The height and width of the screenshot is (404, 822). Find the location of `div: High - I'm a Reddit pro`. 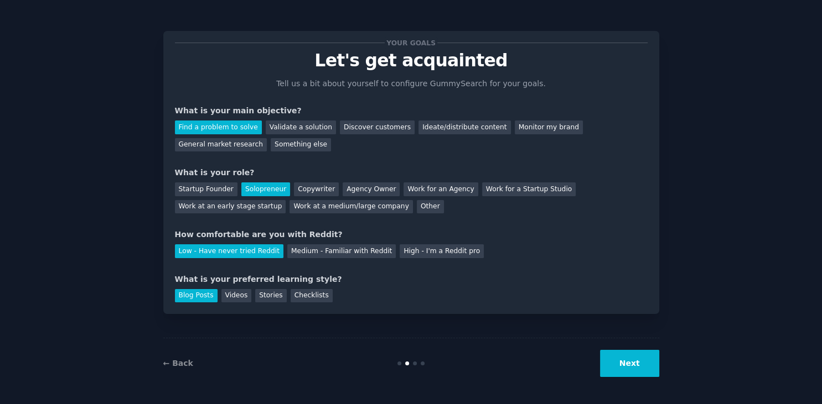

div: High - I'm a Reddit pro is located at coordinates (441, 251).